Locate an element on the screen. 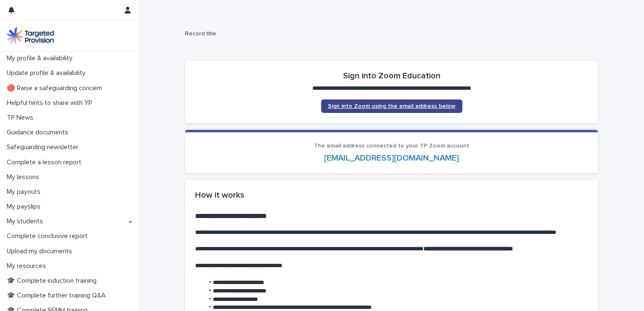 This screenshot has height=311, width=644. a: Sign into Zoom using the email address below is located at coordinates (391, 106).